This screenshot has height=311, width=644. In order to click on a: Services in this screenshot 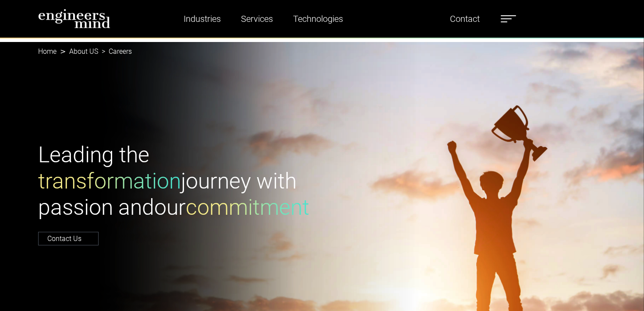, I will do `click(257, 19)`.